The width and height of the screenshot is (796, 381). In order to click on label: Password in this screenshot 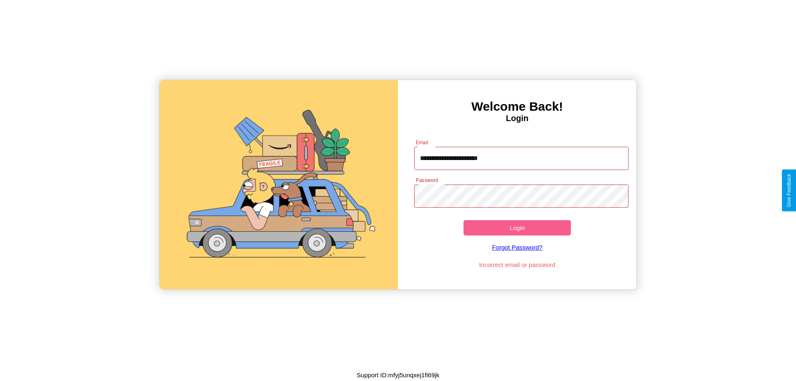, I will do `click(427, 180)`.